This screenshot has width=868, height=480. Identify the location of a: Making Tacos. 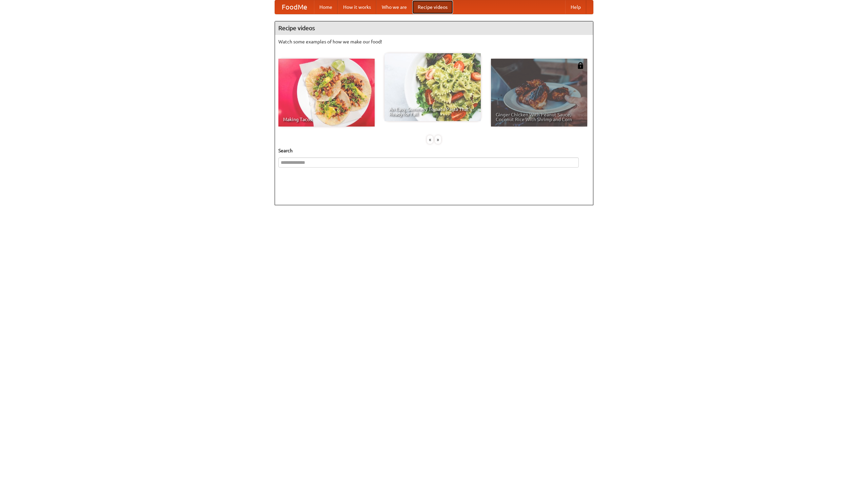
(327, 92).